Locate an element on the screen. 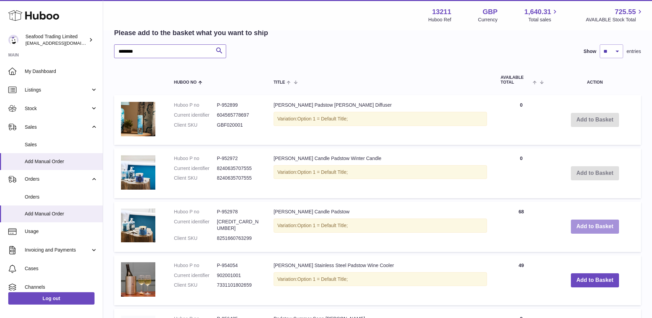 This screenshot has width=652, height=318. span: Channels is located at coordinates (61, 287).